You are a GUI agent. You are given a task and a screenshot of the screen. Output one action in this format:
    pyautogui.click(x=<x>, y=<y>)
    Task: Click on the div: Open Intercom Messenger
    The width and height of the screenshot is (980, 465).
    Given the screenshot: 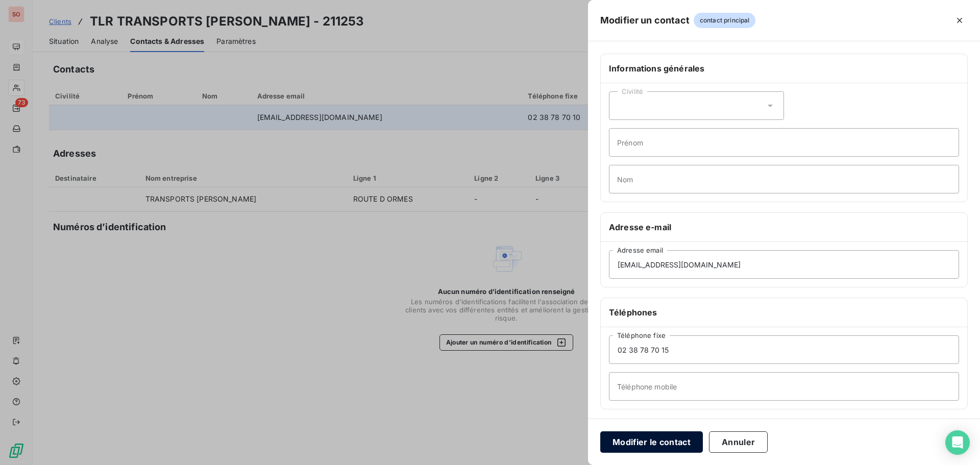 What is the action you would take?
    pyautogui.click(x=958, y=443)
    